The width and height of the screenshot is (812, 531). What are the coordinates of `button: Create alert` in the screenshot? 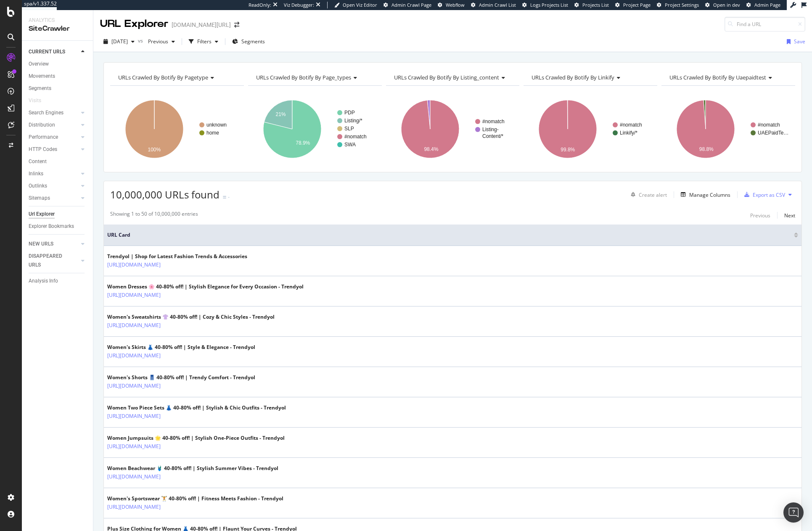 It's located at (647, 194).